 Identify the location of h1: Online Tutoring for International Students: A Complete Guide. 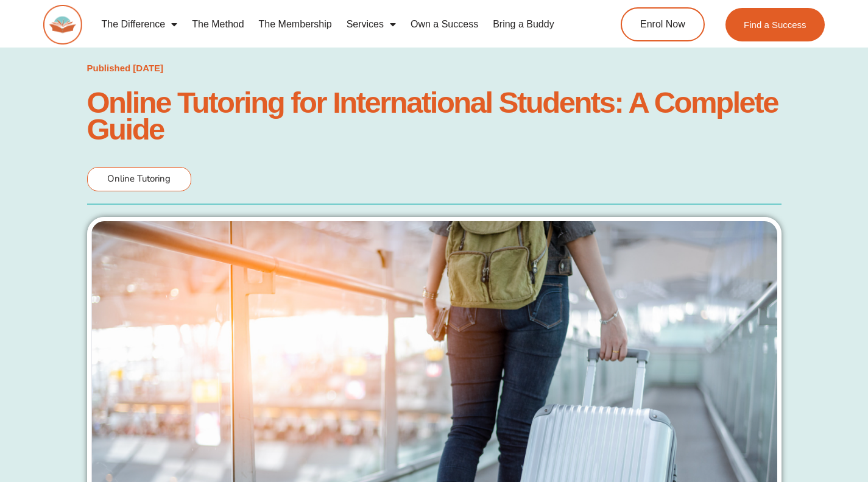
(434, 116).